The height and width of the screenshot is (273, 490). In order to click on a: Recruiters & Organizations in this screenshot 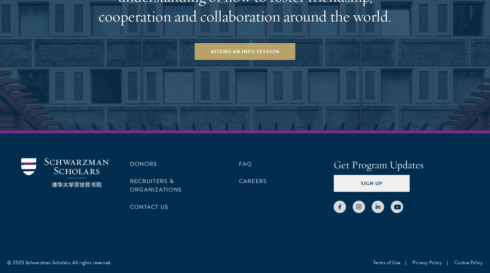, I will do `click(156, 186)`.